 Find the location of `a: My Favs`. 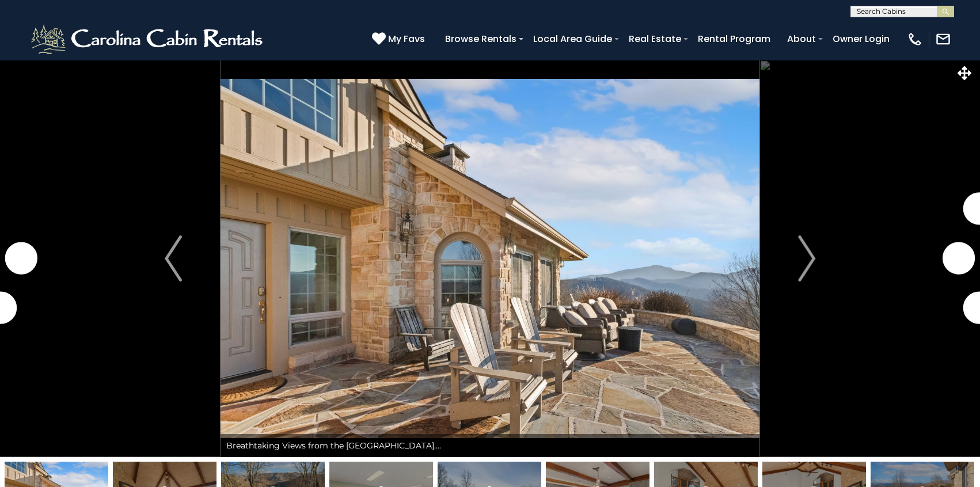

a: My Favs is located at coordinates (400, 39).